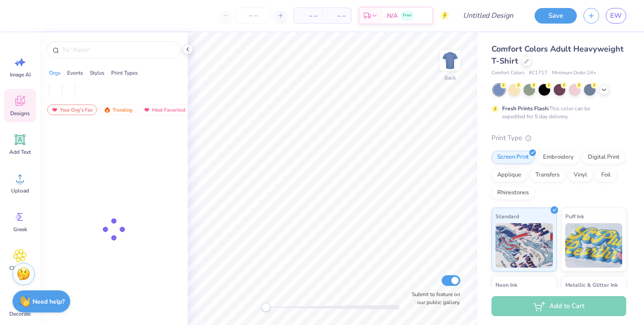 The width and height of the screenshot is (644, 325). I want to click on span: Minimum Order: 24 +, so click(574, 73).